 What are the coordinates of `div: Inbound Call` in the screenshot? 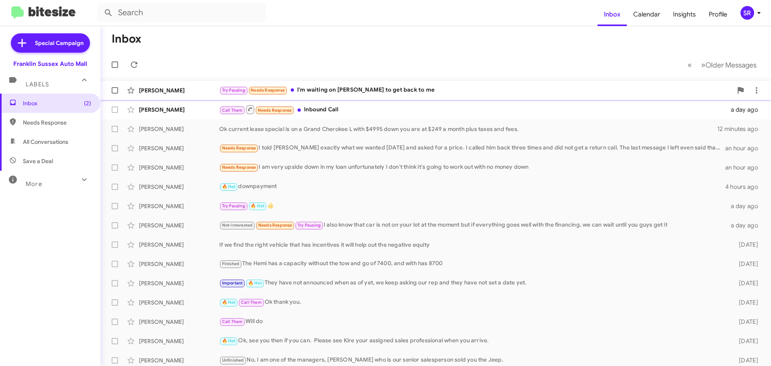 It's located at (472, 109).